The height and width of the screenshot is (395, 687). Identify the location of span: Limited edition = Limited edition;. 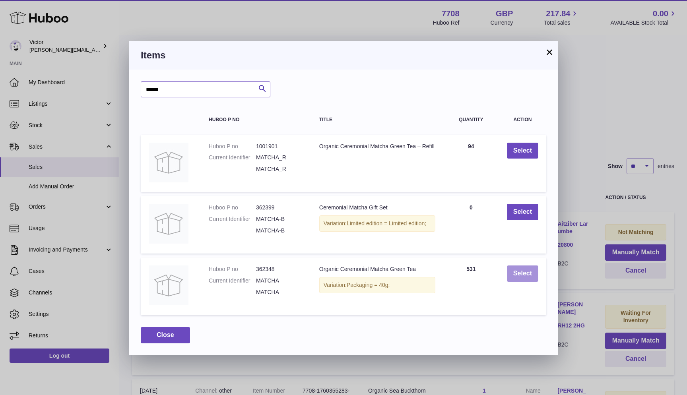
(386, 223).